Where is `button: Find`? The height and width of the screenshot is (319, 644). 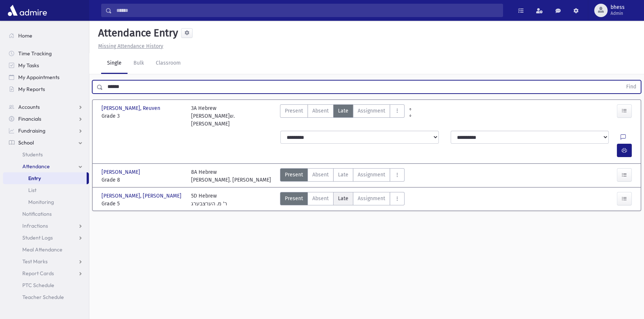
button: Find is located at coordinates (631, 87).